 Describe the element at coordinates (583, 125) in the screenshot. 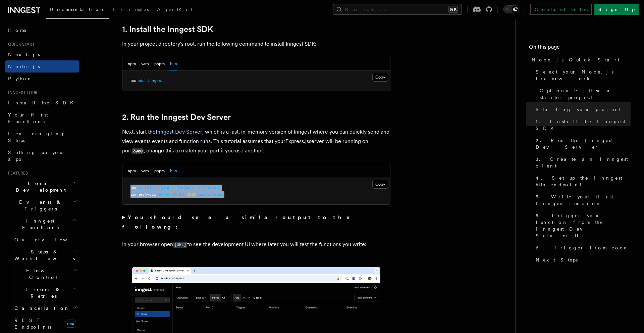

I see `span: 1. Install the Inngest SDK` at that location.